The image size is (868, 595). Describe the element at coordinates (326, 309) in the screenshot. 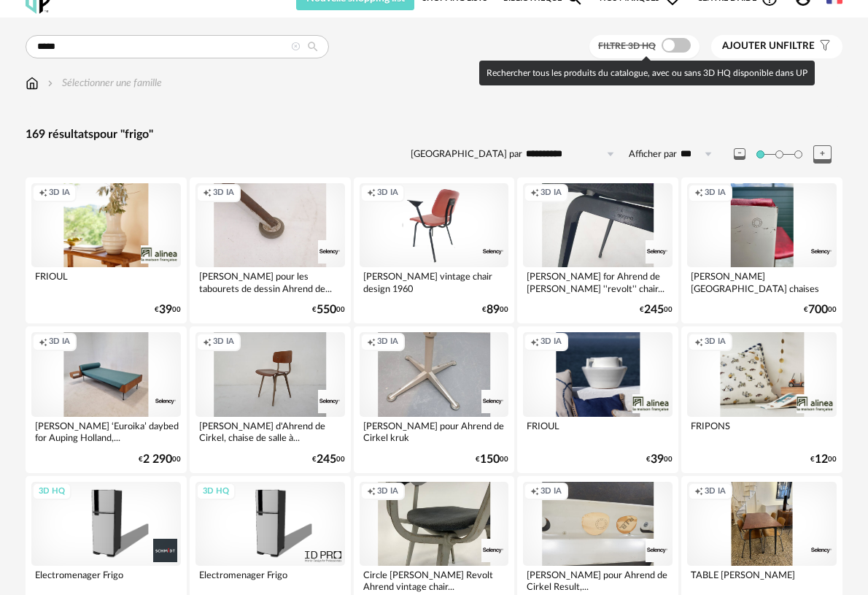

I see `span: 550` at that location.